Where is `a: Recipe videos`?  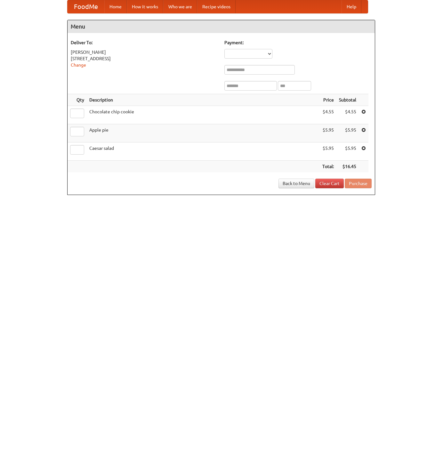
a: Recipe videos is located at coordinates (216, 7).